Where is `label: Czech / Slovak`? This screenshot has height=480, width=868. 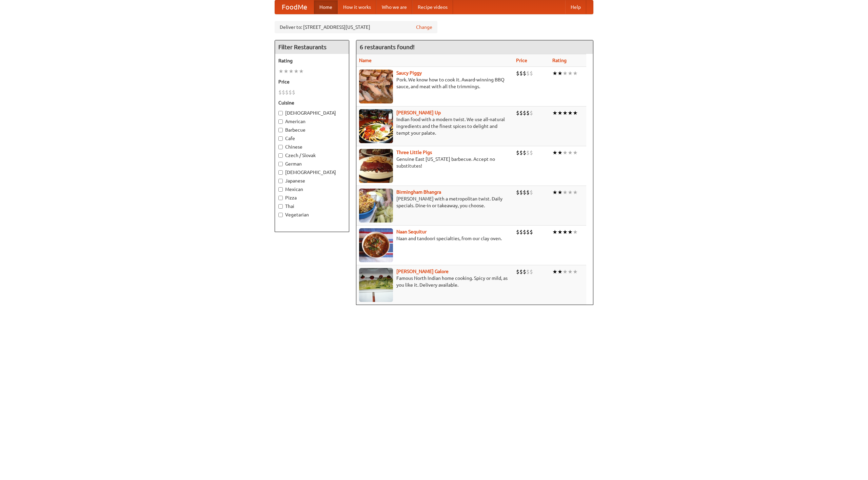 label: Czech / Slovak is located at coordinates (312, 155).